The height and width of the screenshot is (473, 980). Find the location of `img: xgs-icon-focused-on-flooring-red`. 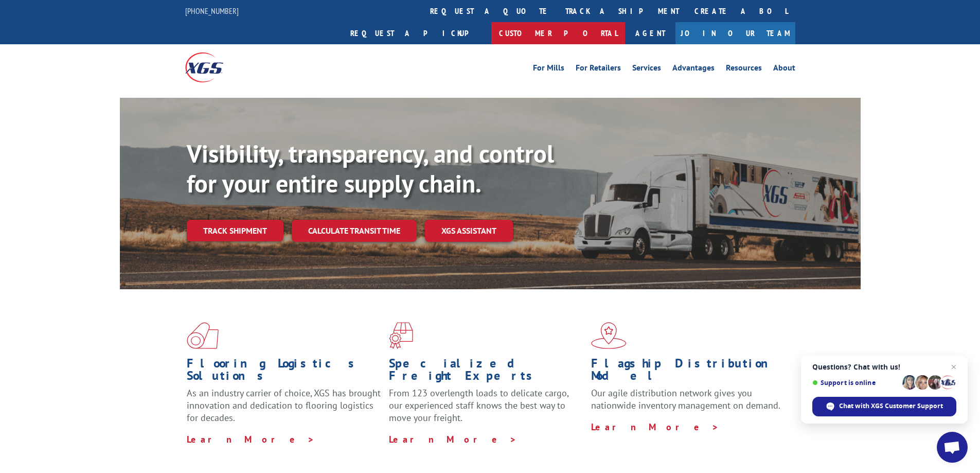

img: xgs-icon-focused-on-flooring-red is located at coordinates (401, 335).